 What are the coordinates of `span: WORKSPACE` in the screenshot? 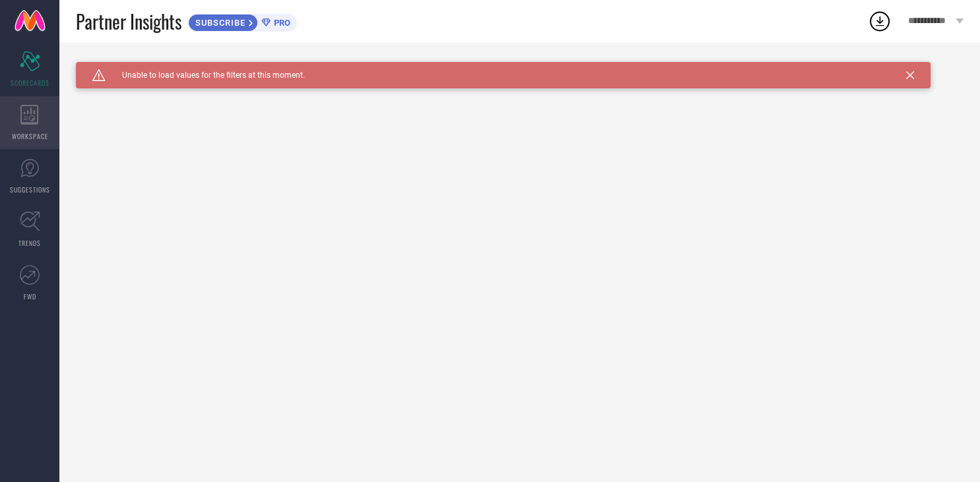 It's located at (30, 136).